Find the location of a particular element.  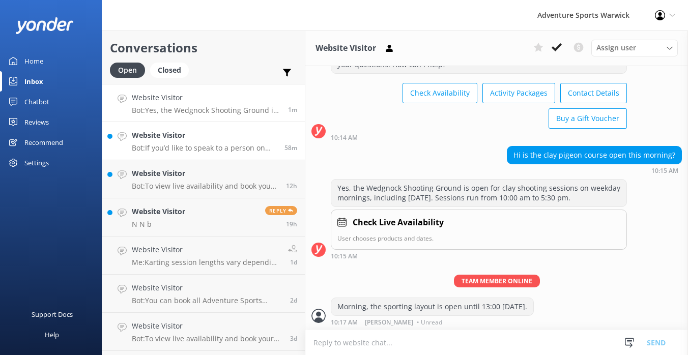

span: Oct 03 2025 09:18am (UTC +01:00) Europe/London is located at coordinates (291, 148).